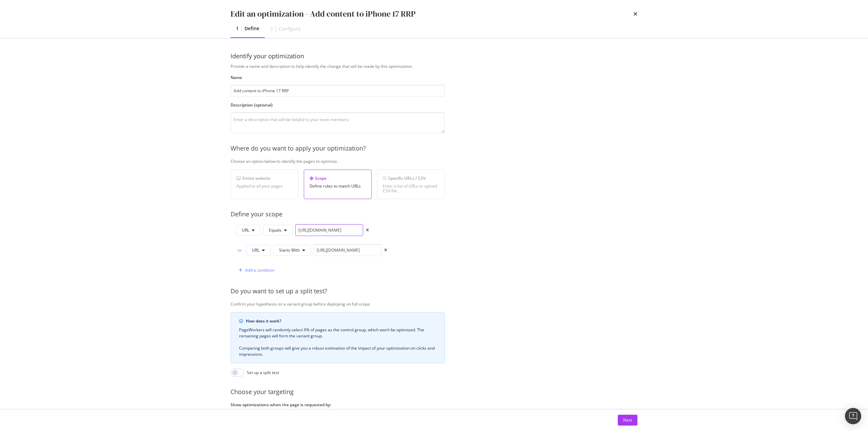  What do you see at coordinates (259, 269) in the screenshot?
I see `div: Add a condition` at bounding box center [259, 269].